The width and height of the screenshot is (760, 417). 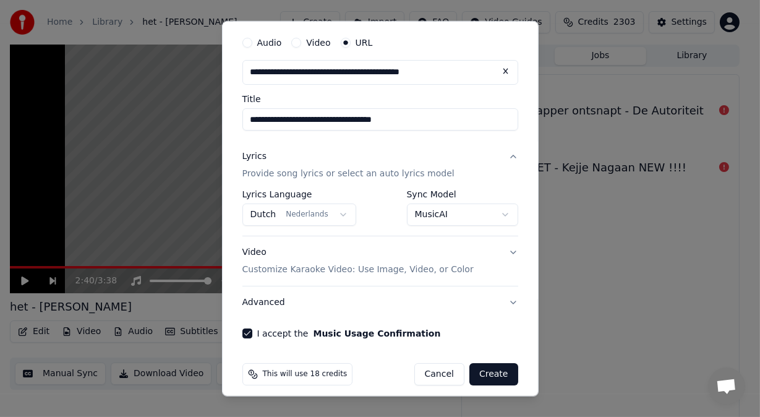 What do you see at coordinates (380, 99) in the screenshot?
I see `label: Title` at bounding box center [380, 99].